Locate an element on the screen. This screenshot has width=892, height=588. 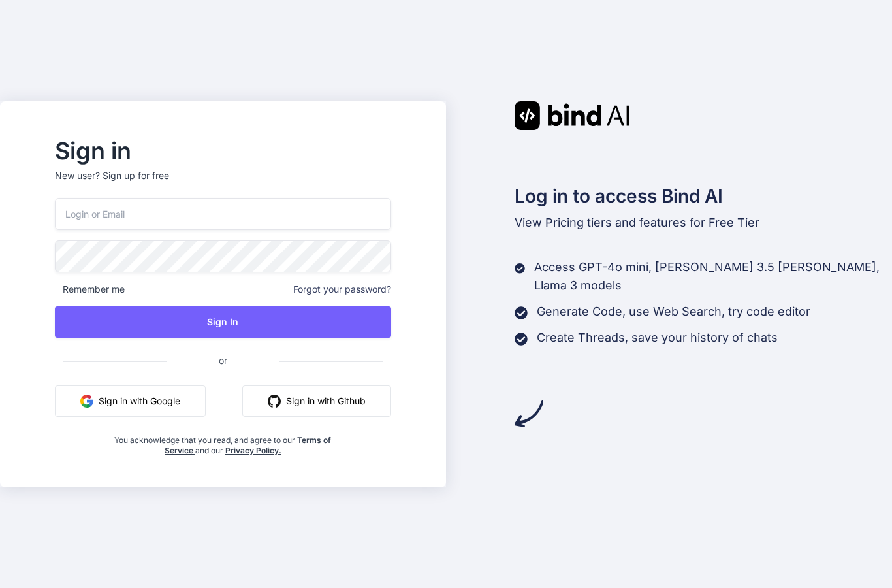
span: View Pricing is located at coordinates (549, 222).